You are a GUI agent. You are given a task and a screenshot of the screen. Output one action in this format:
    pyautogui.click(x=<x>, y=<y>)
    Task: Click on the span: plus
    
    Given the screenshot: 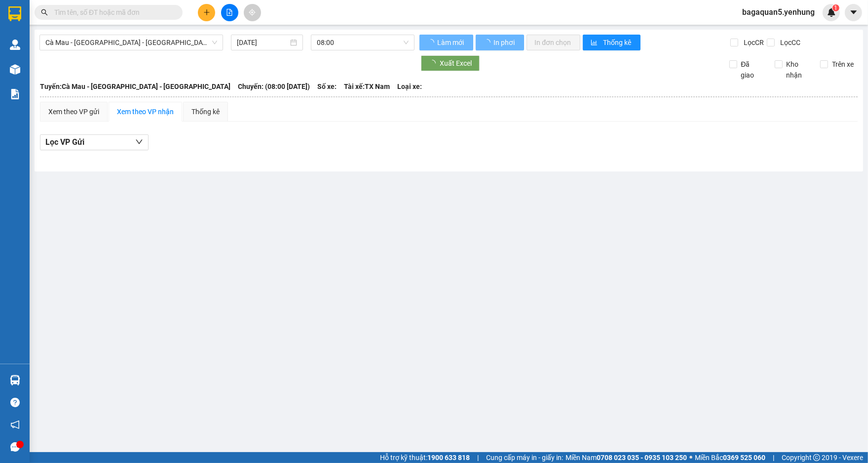 What is the action you would take?
    pyautogui.click(x=206, y=12)
    